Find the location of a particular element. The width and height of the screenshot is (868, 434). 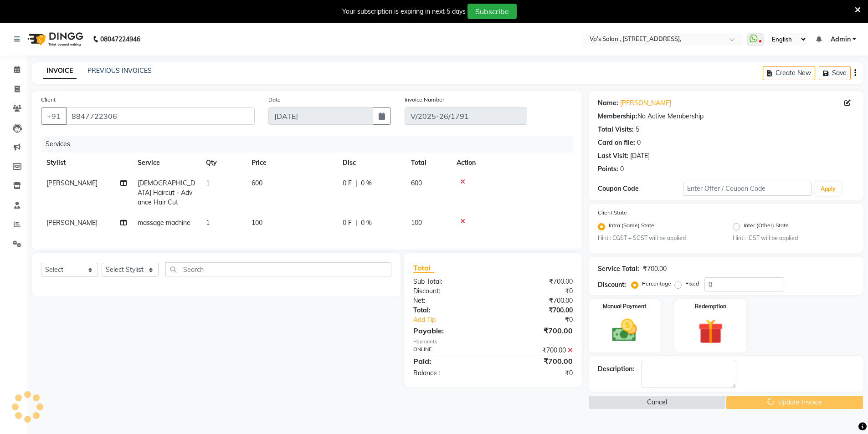

div: Last Visit: is located at coordinates (613, 156).